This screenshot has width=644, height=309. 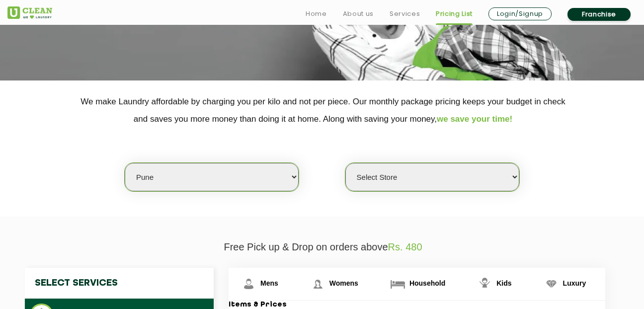 What do you see at coordinates (551, 283) in the screenshot?
I see `img: Luxury` at bounding box center [551, 283].